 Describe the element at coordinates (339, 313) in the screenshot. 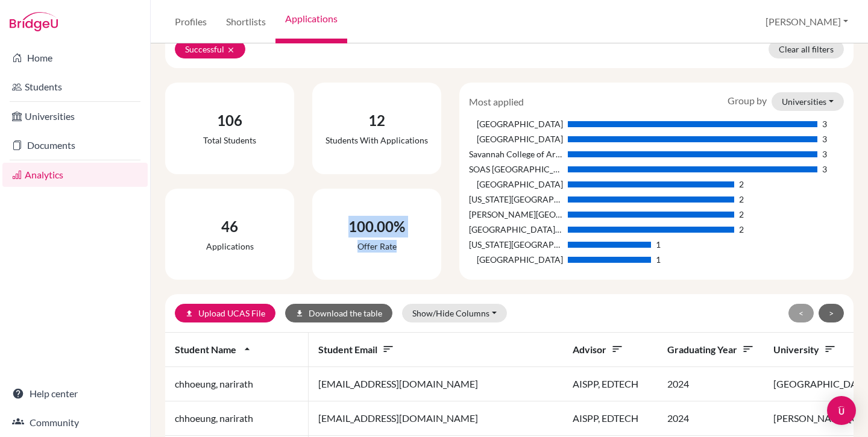

I see `button: downloadDownload the table` at that location.